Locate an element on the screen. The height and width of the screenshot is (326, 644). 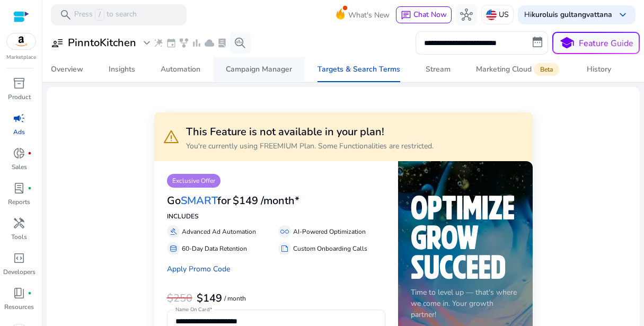
span: all_inclusive is located at coordinates (284, 231).